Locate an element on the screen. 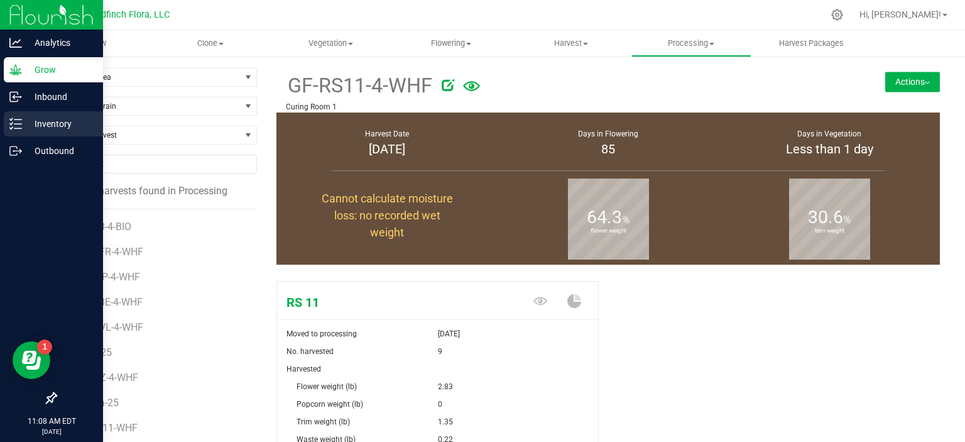  span: GF-GCZ-4-WHF is located at coordinates (105, 377).